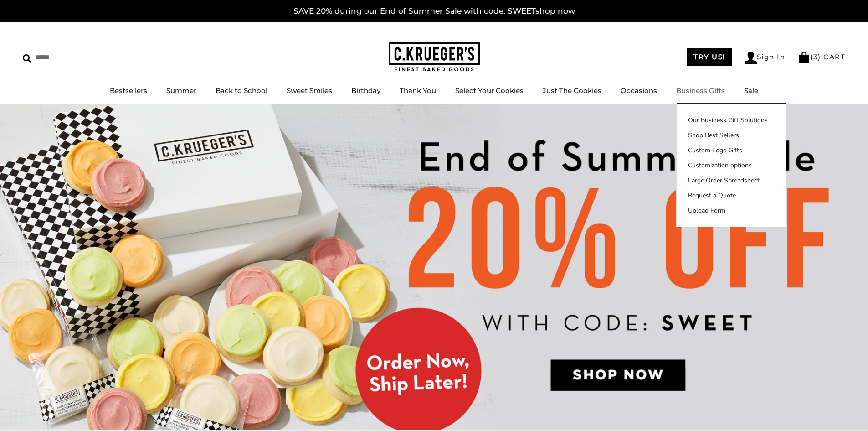  What do you see at coordinates (27, 58) in the screenshot?
I see `img: Search` at bounding box center [27, 58].